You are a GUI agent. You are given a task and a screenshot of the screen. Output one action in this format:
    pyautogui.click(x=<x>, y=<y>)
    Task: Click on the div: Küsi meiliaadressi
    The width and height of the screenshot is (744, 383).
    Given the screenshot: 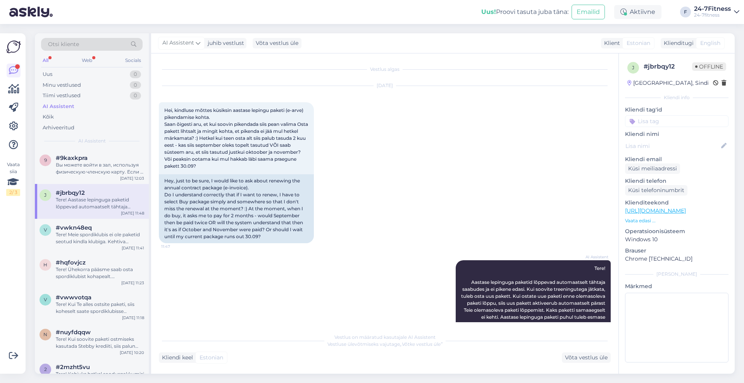 What is the action you would take?
    pyautogui.click(x=652, y=169)
    